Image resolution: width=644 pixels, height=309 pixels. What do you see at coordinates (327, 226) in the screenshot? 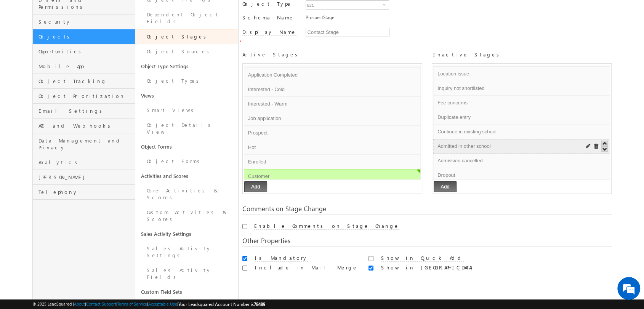
I see `label: Enable Comments on Stage Change` at bounding box center [327, 226].